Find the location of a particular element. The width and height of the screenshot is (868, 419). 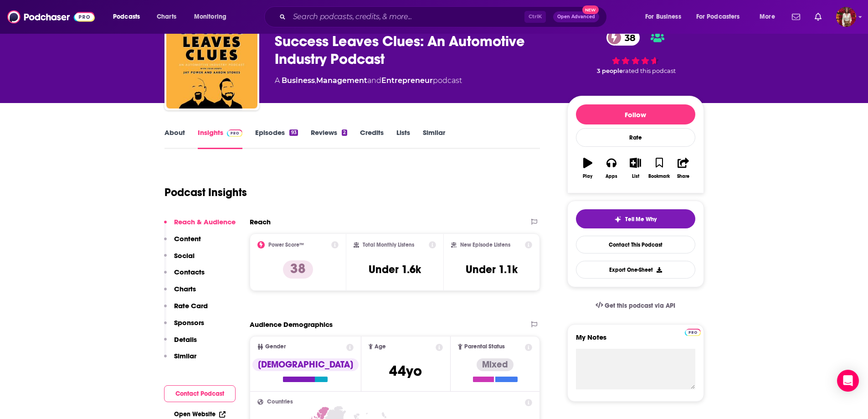

a: Lists is located at coordinates (403, 138).